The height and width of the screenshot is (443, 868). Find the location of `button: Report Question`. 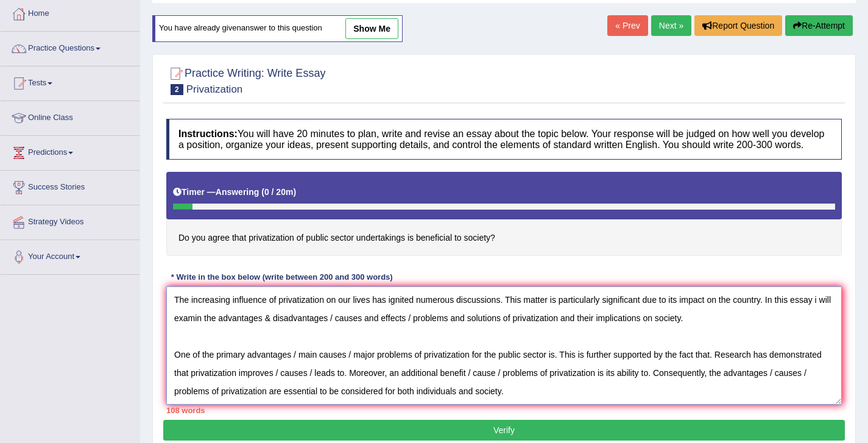

button: Report Question is located at coordinates (738, 26).